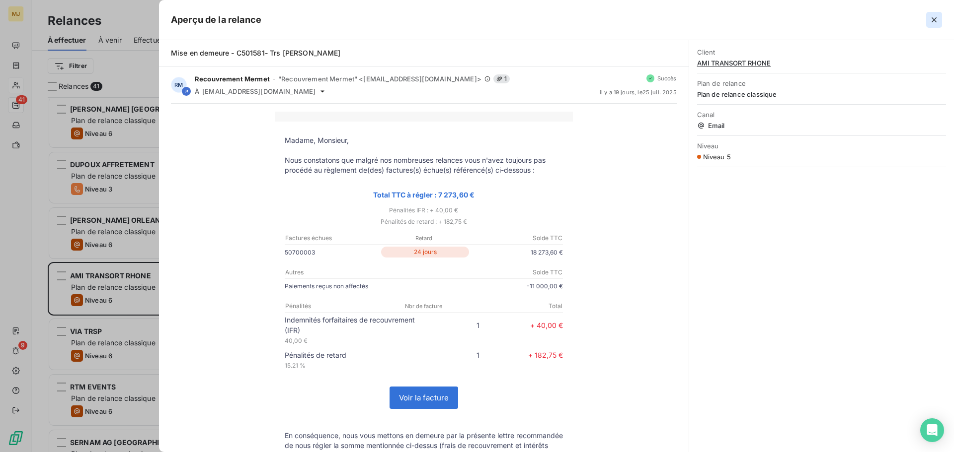 The width and height of the screenshot is (954, 452). I want to click on p: Madame, Monsieur,, so click(424, 141).